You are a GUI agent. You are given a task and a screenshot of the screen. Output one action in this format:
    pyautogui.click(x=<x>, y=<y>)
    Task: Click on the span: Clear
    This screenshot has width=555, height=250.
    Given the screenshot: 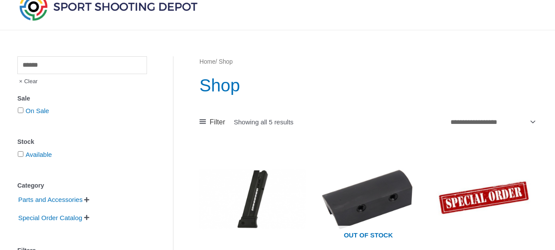 What is the action you would take?
    pyautogui.click(x=27, y=81)
    